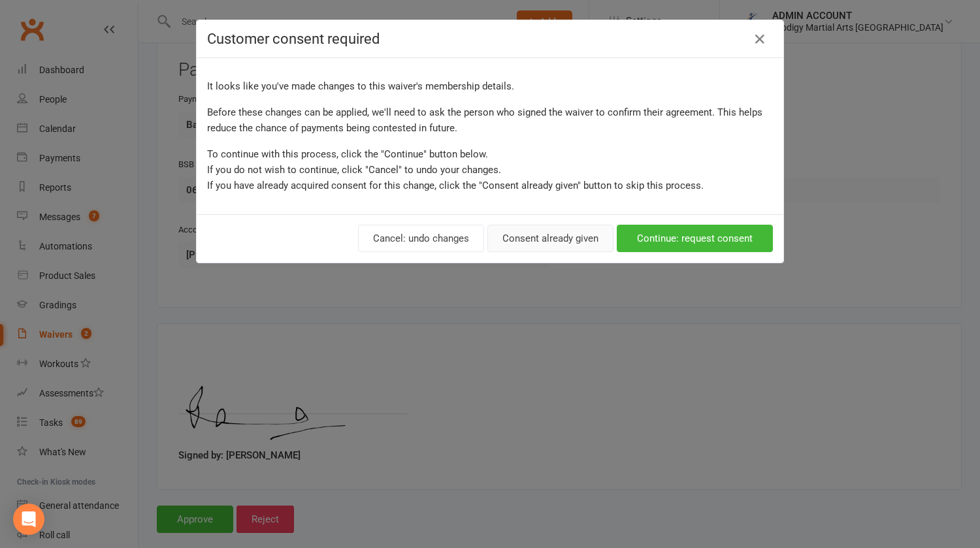  Describe the element at coordinates (760, 40) in the screenshot. I see `button: Close` at that location.